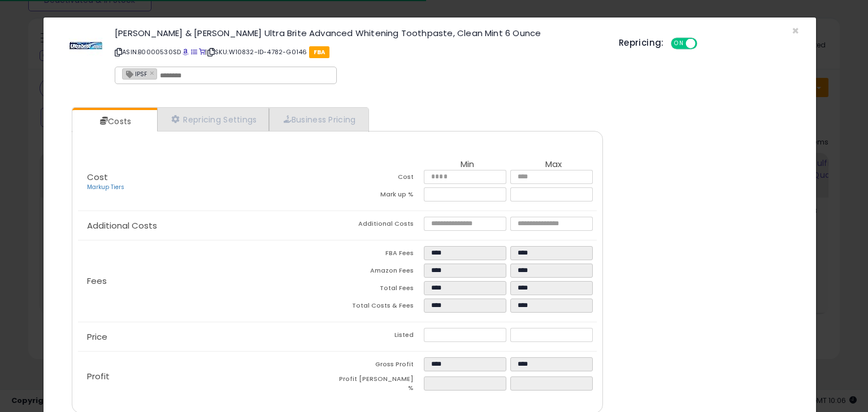 This screenshot has height=412, width=868. Describe the element at coordinates (380, 307) in the screenshot. I see `td: Total Costs & Fees` at that location.